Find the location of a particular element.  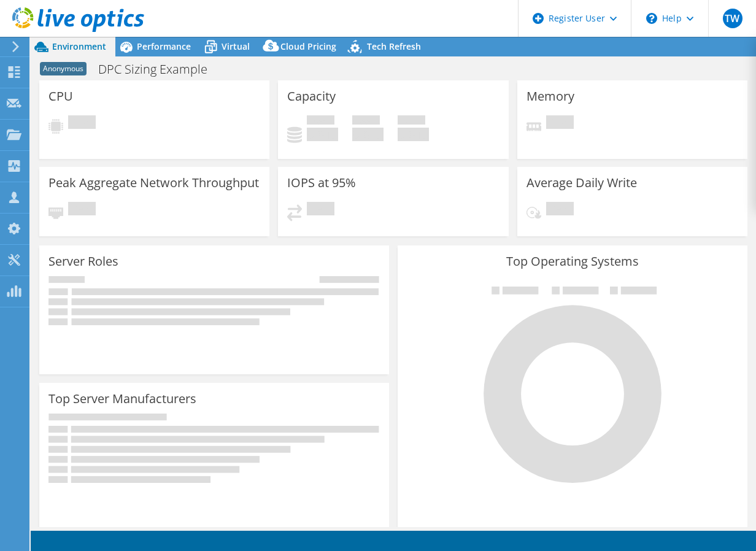

h3: Peak Aggregate Network Throughput is located at coordinates (153, 183).